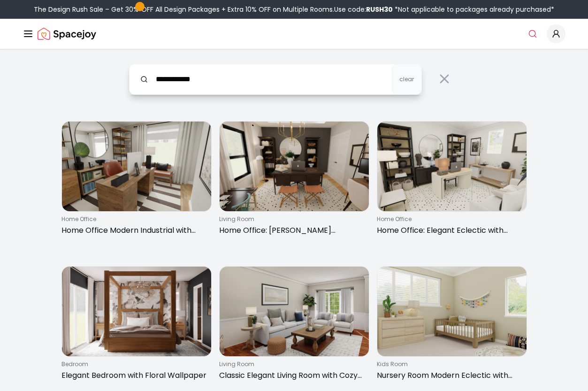 The height and width of the screenshot is (391, 588). I want to click on a: Elegant Bedroom with Floral WallpaperbedroomElegant Bedroom with Floral Wallpaper, so click(137, 325).